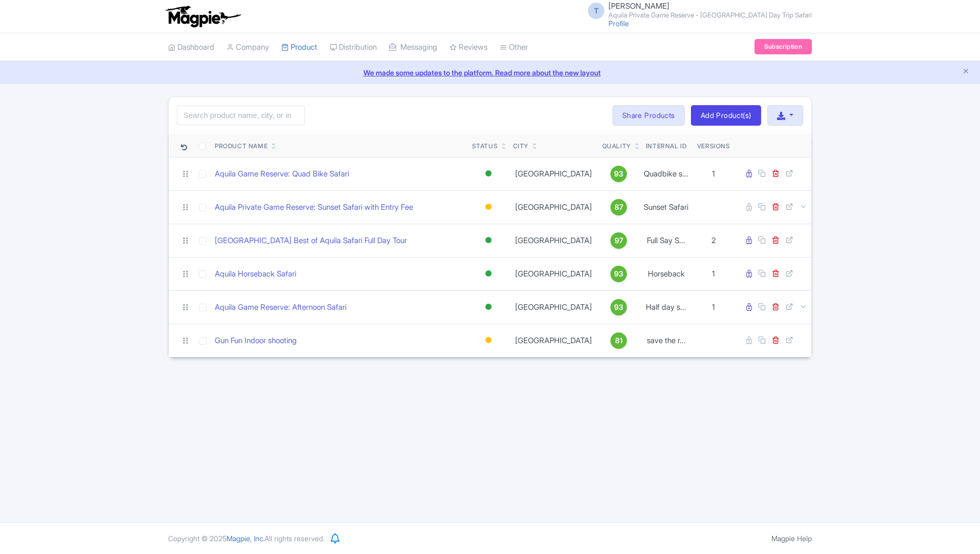 Image resolution: width=980 pixels, height=554 pixels. I want to click on a: Reviews, so click(468, 47).